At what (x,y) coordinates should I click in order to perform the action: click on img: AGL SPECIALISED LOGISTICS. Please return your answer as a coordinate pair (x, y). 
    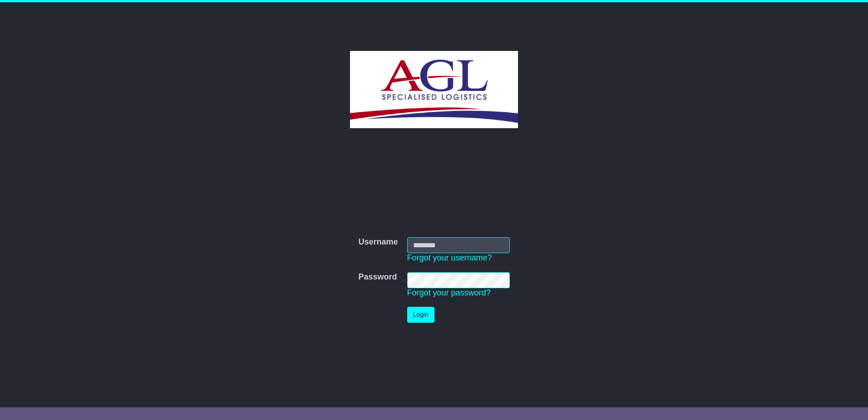
    Looking at the image, I should click on (433, 90).